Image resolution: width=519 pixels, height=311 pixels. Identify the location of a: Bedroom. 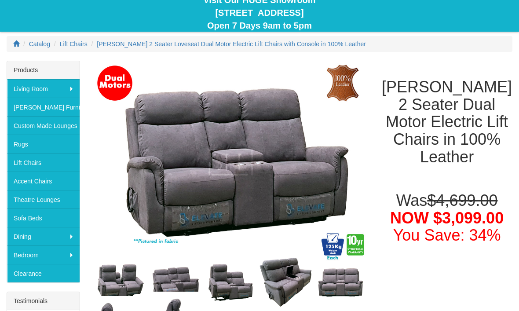
(43, 255).